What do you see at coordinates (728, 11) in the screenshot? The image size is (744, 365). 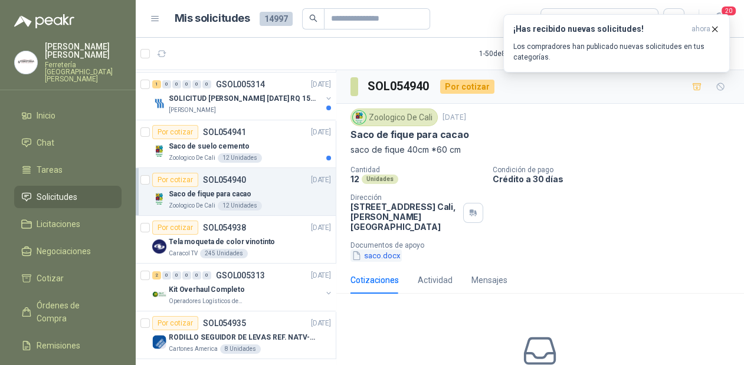 I see `span: 20` at bounding box center [728, 11].